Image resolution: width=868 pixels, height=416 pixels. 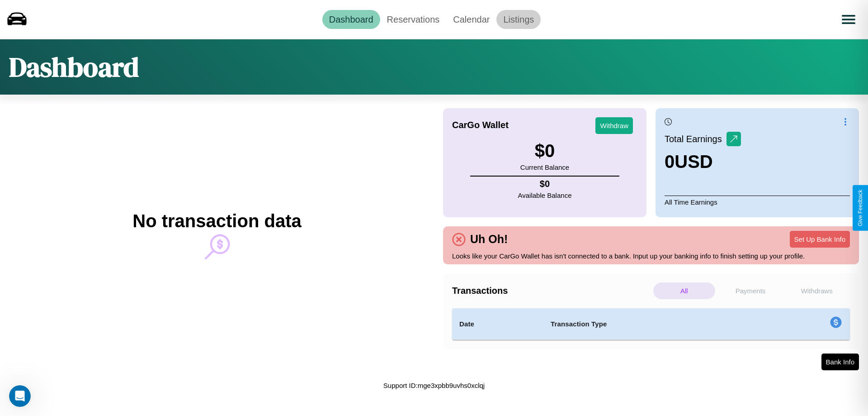 What do you see at coordinates (757, 202) in the screenshot?
I see `p: All Time Earnings` at bounding box center [757, 202].